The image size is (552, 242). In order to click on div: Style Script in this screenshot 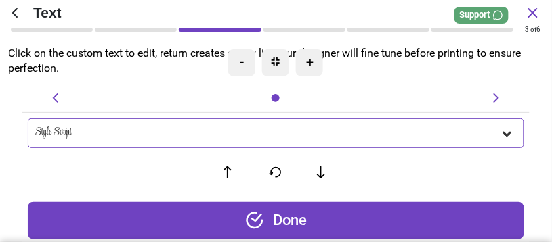, I will do `click(268, 133)`.